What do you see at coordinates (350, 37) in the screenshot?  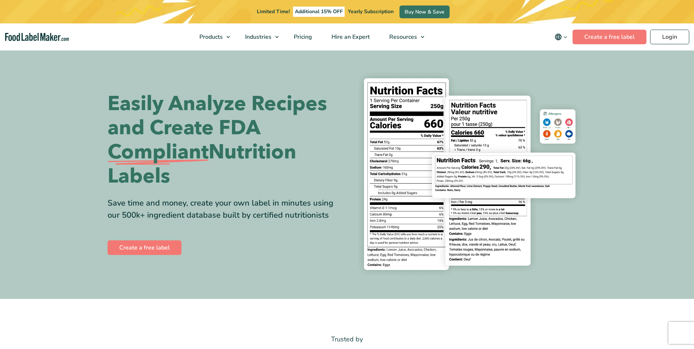 I see `span: Hire an Expert` at bounding box center [350, 37].